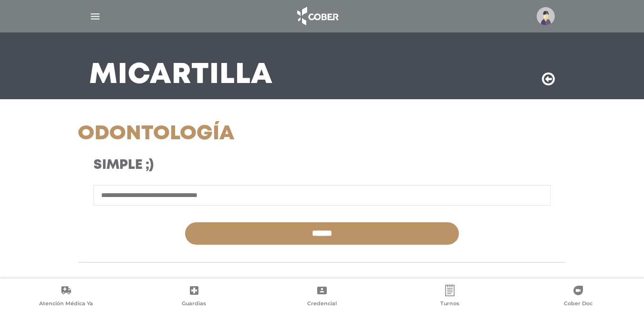  I want to click on h1: Odontología, so click(238, 134).